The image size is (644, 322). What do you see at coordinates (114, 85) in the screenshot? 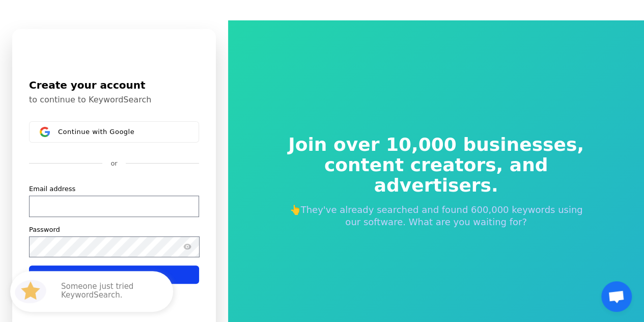
I see `h1: Create your account` at bounding box center [114, 85].